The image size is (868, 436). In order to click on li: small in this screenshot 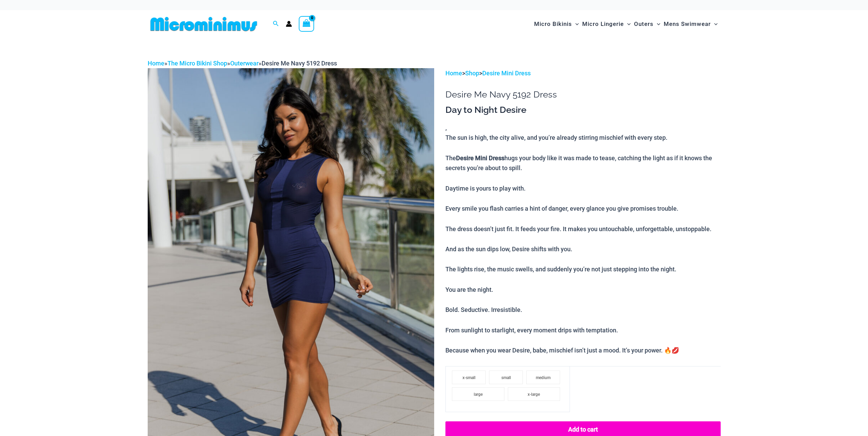, I will do `click(506, 377)`.